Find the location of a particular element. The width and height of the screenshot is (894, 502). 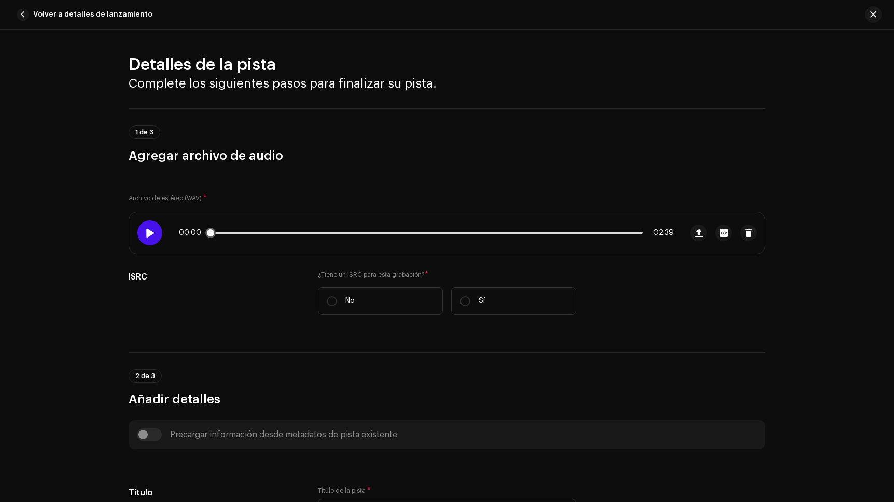

h3: Complete los siguientes pasos para finalizar su pista. is located at coordinates (447, 83).